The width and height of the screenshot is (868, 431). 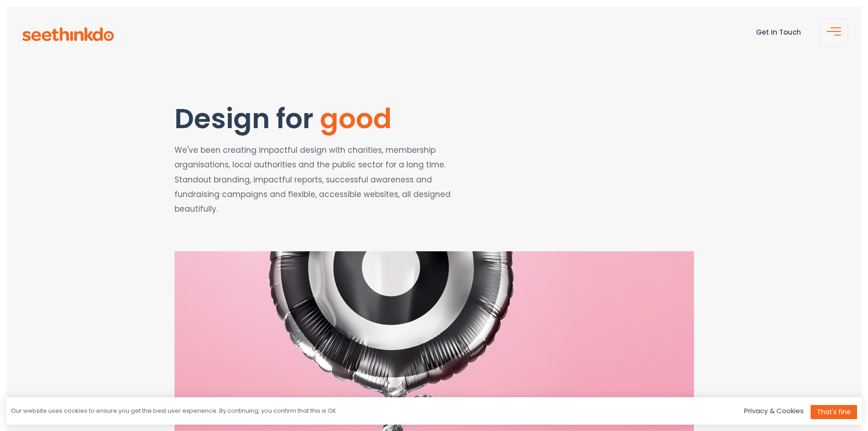 What do you see at coordinates (295, 119) in the screenshot?
I see `span: for` at bounding box center [295, 119].